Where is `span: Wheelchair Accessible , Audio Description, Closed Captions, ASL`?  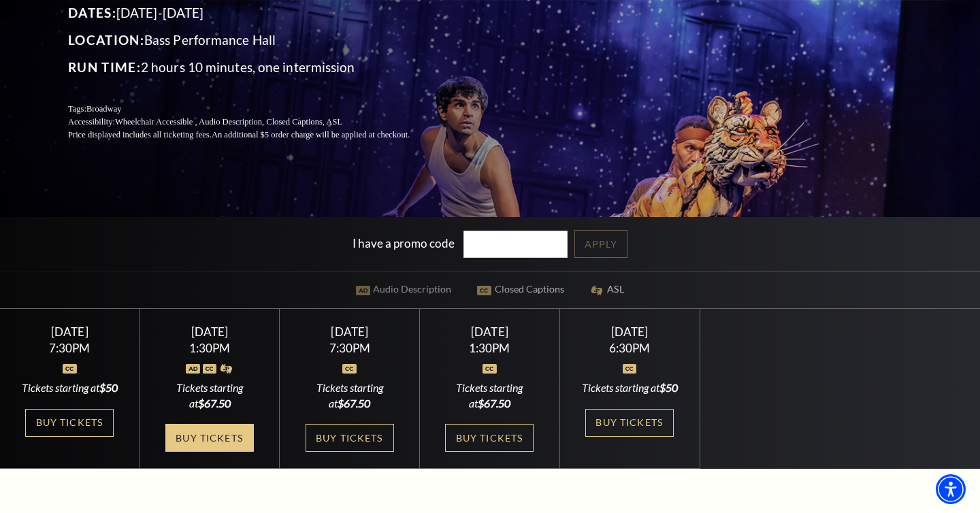
span: Wheelchair Accessible , Audio Description, Closed Captions, ASL is located at coordinates (229, 122).